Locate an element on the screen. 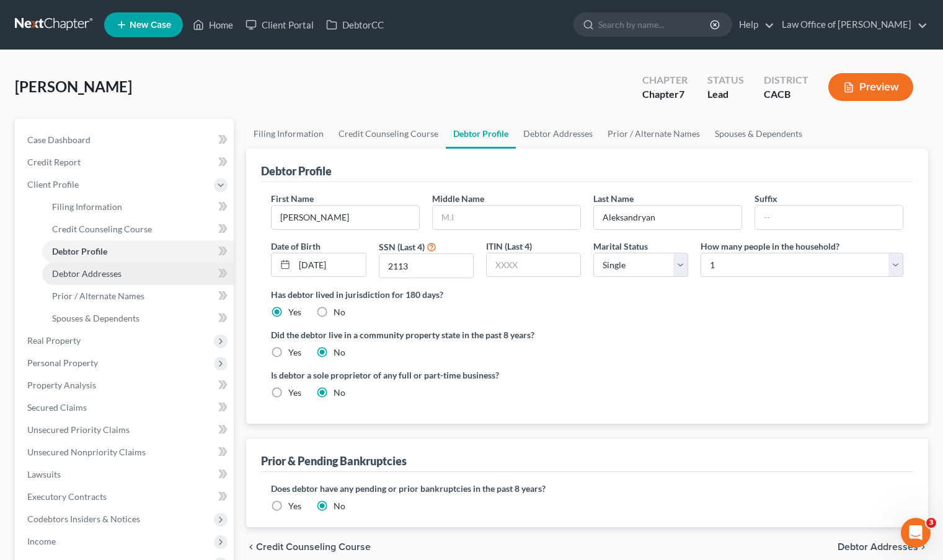 The image size is (943, 560). button: chevron_left Credit Counseling Course is located at coordinates (308, 547).